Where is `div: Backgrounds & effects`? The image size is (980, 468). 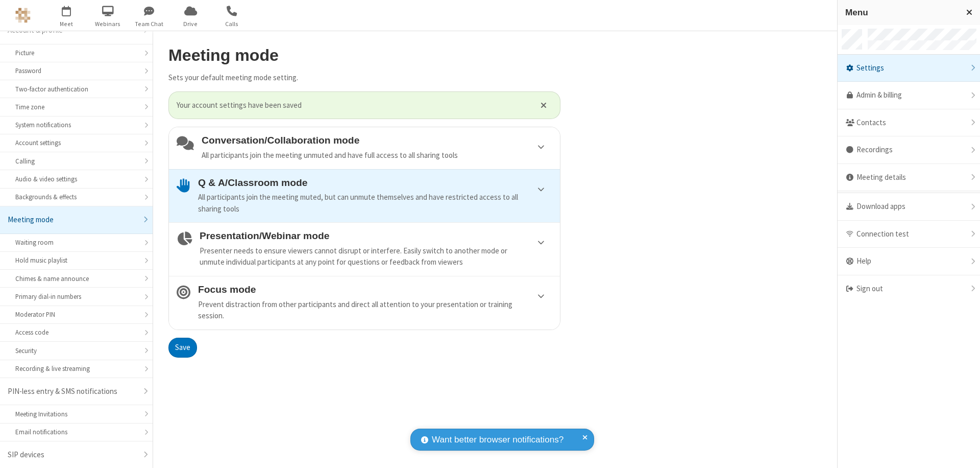
div: Backgrounds & effects is located at coordinates (76, 196).